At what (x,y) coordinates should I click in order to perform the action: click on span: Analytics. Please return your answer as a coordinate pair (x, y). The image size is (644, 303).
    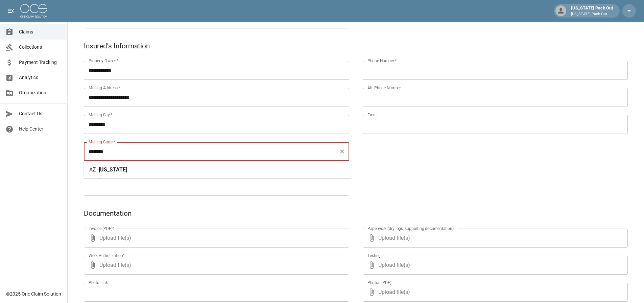
    Looking at the image, I should click on (41, 78).